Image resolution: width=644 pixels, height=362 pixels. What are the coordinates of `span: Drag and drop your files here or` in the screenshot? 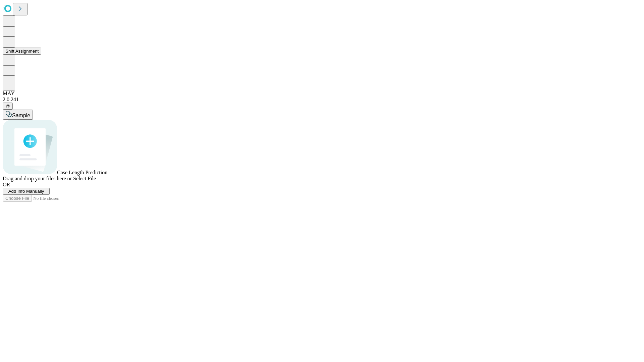 It's located at (37, 178).